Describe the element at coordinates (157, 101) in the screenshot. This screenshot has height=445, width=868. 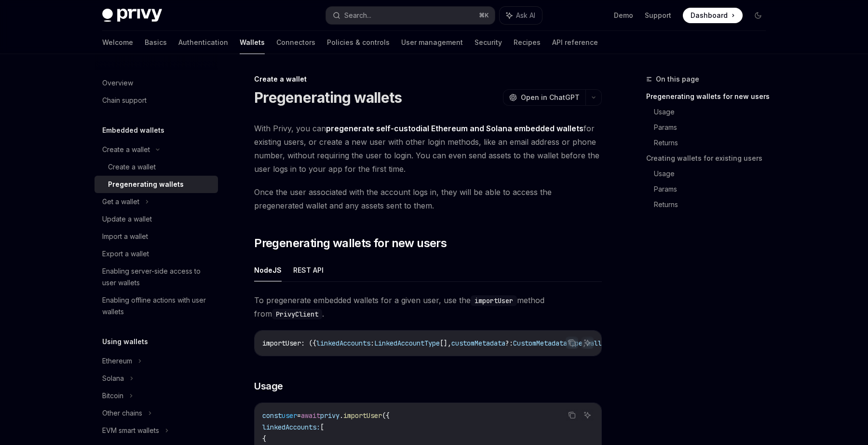
I see `a: Chain support` at that location.